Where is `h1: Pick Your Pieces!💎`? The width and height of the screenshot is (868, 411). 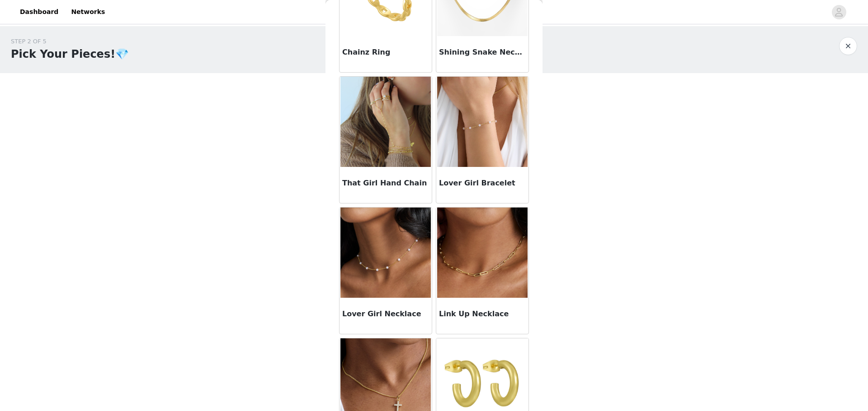 h1: Pick Your Pieces!💎 is located at coordinates (70, 54).